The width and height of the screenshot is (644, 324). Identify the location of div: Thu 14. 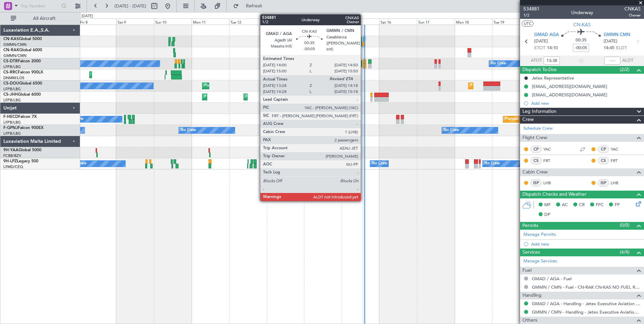
(323, 22).